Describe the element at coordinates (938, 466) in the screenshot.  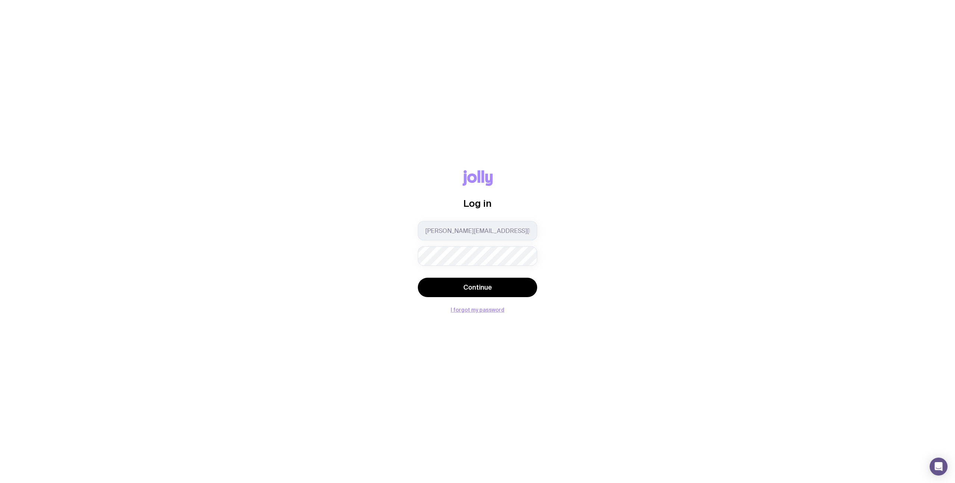
I see `div: Open Intercom Messenger` at that location.